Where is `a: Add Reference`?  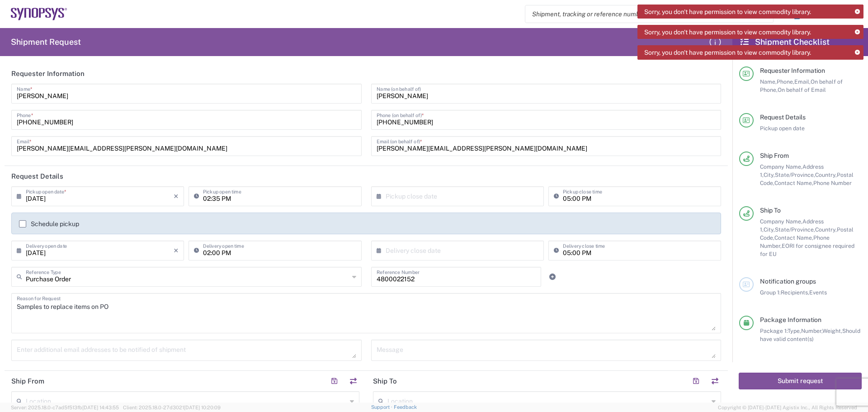 a: Add Reference is located at coordinates (552, 276).